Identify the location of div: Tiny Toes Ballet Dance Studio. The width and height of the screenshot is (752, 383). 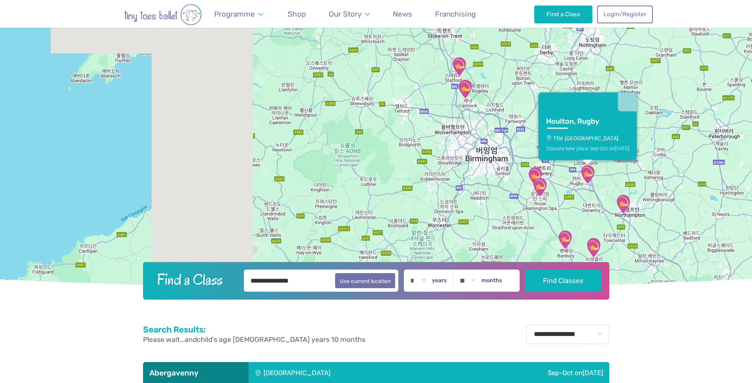
(459, 66).